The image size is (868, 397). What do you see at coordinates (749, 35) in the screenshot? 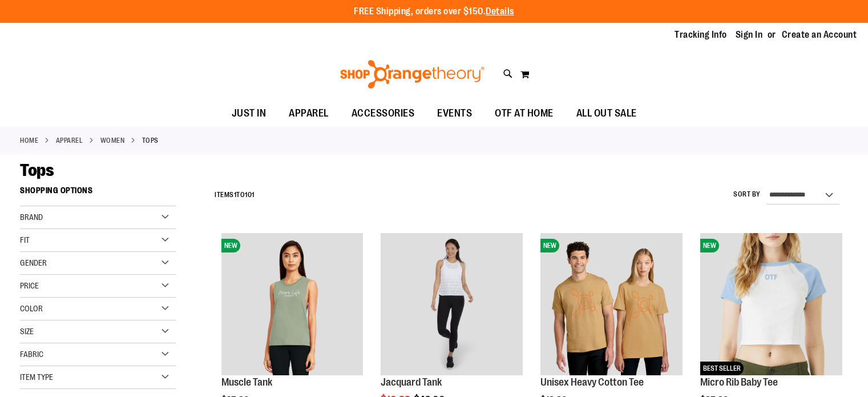
I see `a: Sign In` at bounding box center [749, 35].